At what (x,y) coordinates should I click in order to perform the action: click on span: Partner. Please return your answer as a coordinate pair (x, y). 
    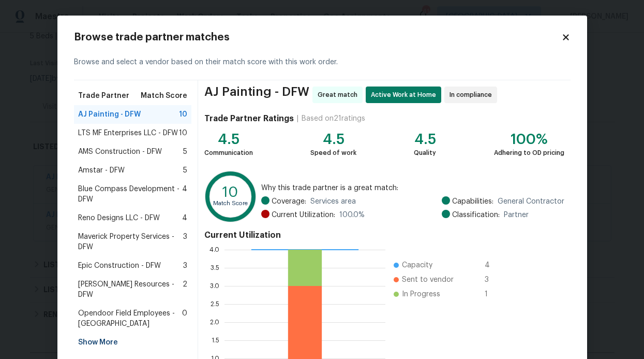
    Looking at the image, I should click on (517, 215).